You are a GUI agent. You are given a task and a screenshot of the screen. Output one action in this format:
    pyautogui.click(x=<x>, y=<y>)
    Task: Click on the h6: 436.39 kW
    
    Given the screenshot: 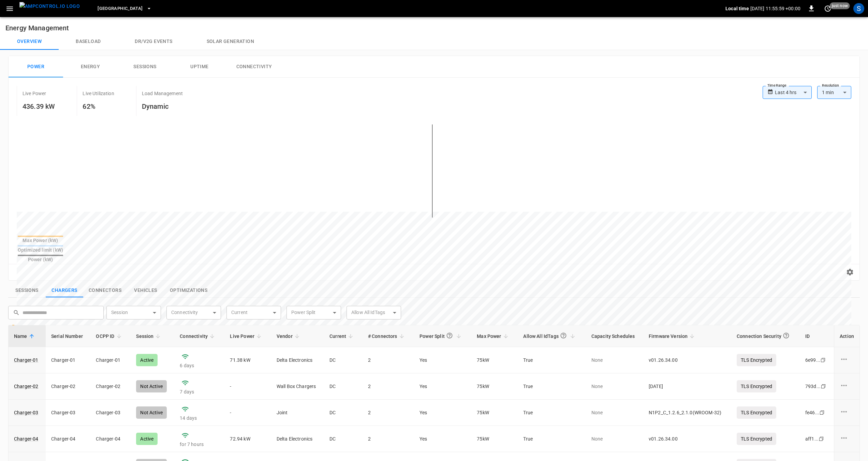 What is the action you would take?
    pyautogui.click(x=39, y=106)
    